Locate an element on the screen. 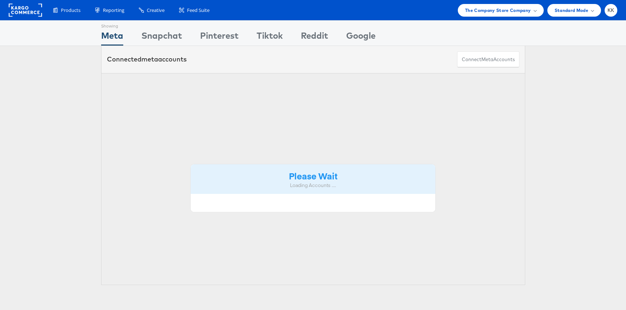  div: Meta is located at coordinates (112, 37).